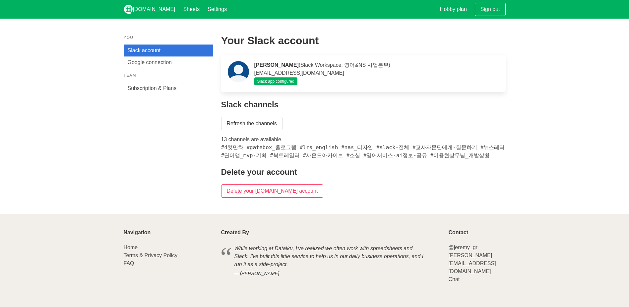 The height and width of the screenshot is (307, 629). I want to click on h4: Delete your account, so click(364, 172).